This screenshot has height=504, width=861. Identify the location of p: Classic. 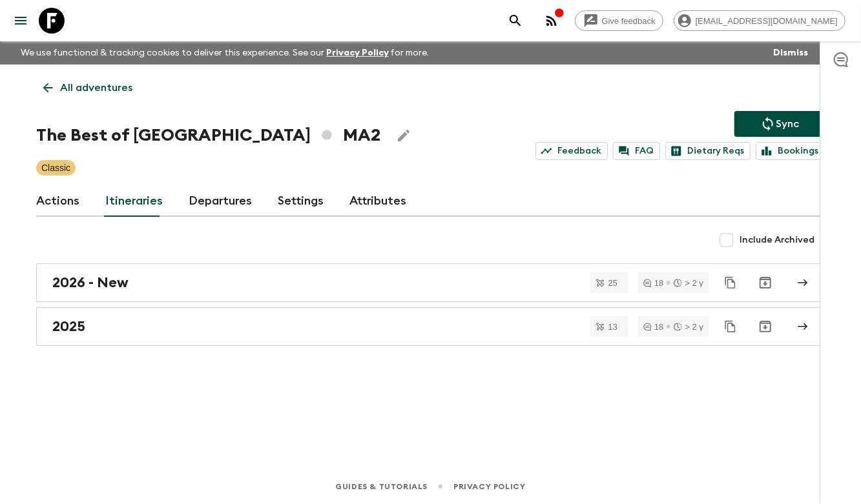
(56, 168).